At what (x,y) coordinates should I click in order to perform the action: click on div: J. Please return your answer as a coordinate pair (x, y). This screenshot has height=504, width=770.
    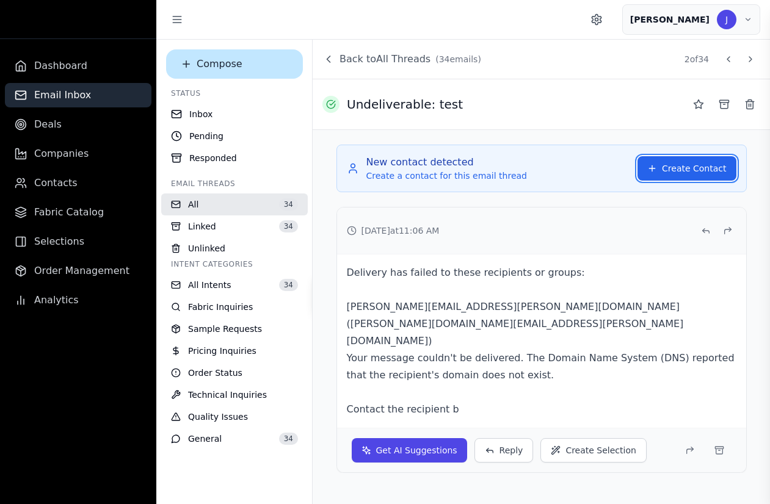
    Looking at the image, I should click on (726, 20).